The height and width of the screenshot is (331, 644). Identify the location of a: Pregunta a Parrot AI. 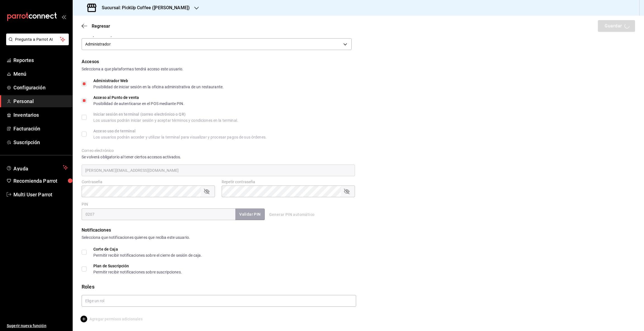
(36, 43).